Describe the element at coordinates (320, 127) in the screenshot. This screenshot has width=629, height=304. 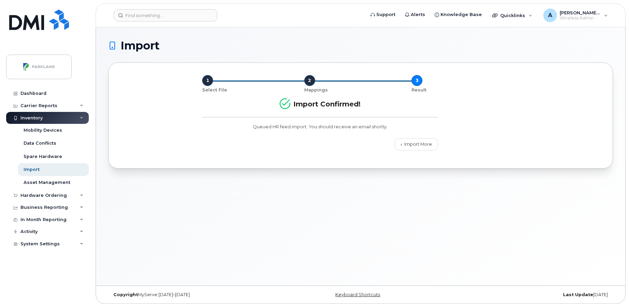
I see `p: Queued HR feed import. You should receive an email shortly.` at that location.